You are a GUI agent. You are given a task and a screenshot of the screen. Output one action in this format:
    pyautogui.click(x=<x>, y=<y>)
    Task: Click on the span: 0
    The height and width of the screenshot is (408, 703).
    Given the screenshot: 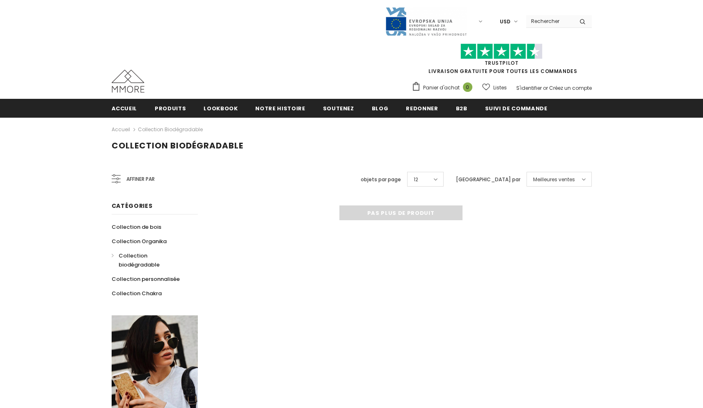 What is the action you would take?
    pyautogui.click(x=468, y=87)
    